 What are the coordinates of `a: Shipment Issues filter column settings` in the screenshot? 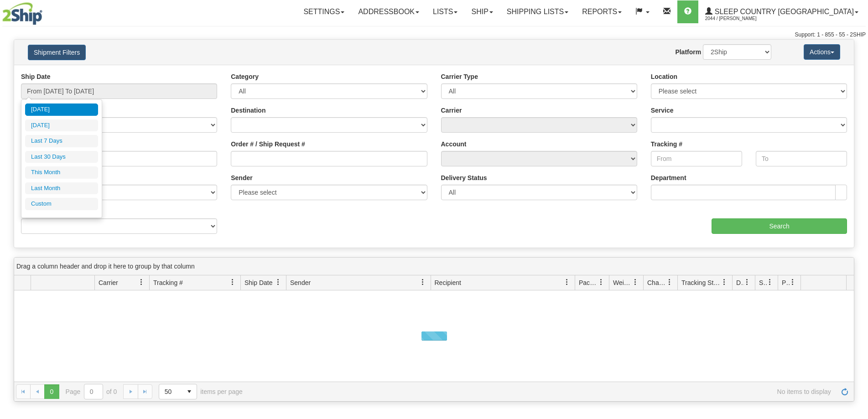 It's located at (770, 282).